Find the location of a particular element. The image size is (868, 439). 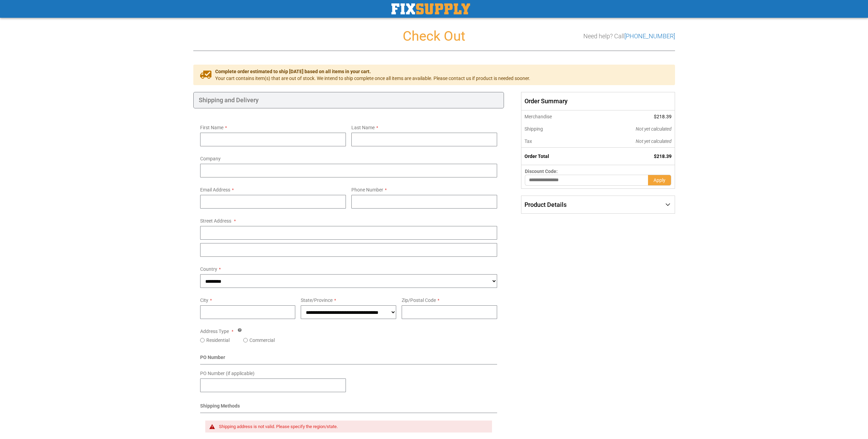

span: Company is located at coordinates (210, 158).